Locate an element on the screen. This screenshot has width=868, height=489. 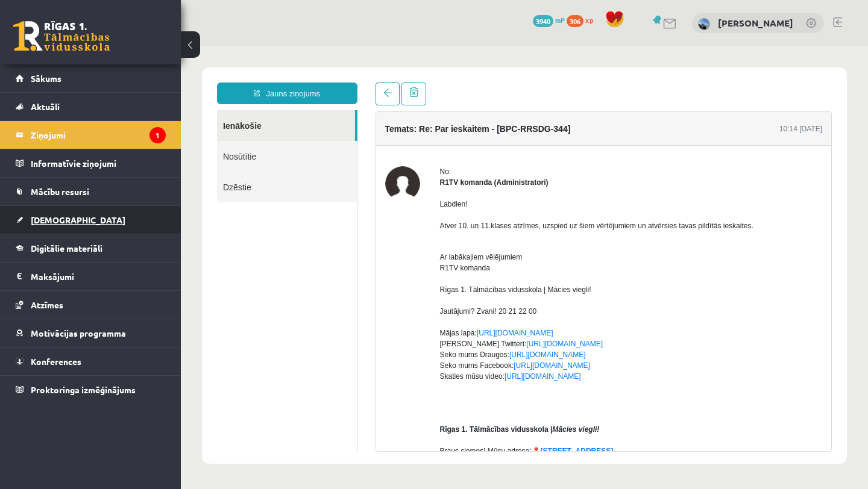
p: Ar labākajiem vēlējumiem R1TV komanda Rīgas 1. Tālmācības vidusskola | Mācies viegli! Jautājumi? ... is located at coordinates (450, 276).